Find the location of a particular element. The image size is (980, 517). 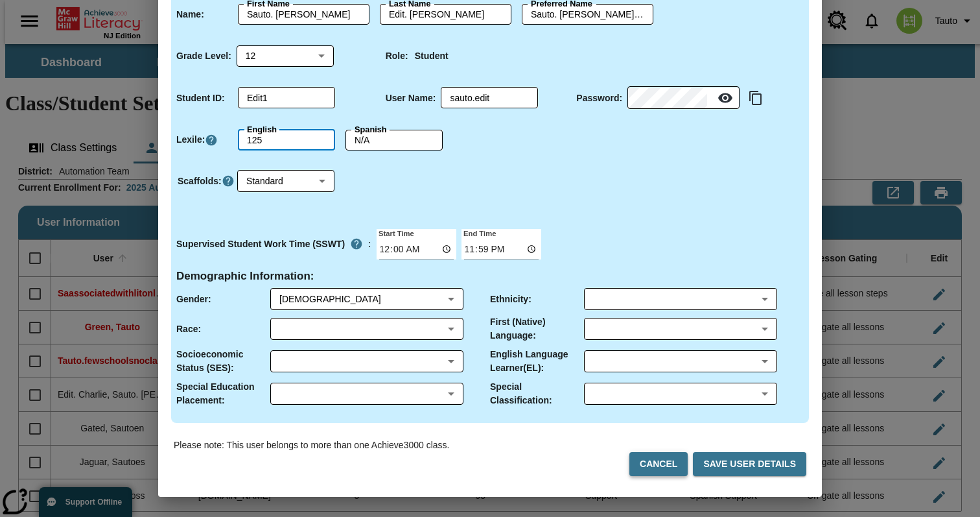

p: Supervised Student Work Time (SSWT) is located at coordinates (261, 244).